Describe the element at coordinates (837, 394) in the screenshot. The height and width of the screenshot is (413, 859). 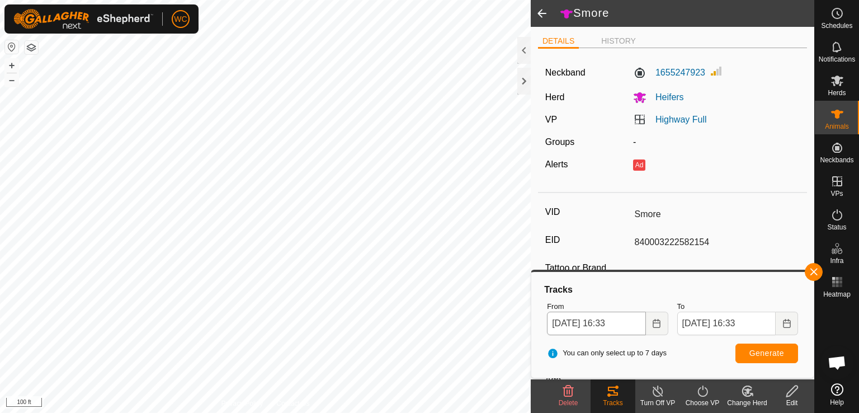
I see `a: Help` at that location.